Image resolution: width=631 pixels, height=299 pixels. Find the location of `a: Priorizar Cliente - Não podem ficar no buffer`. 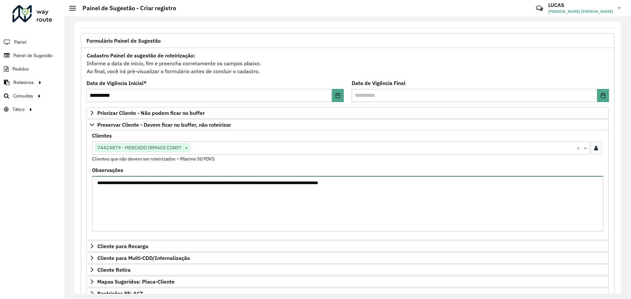

a: Priorizar Cliente - Não podem ficar no buffer is located at coordinates (348, 113).